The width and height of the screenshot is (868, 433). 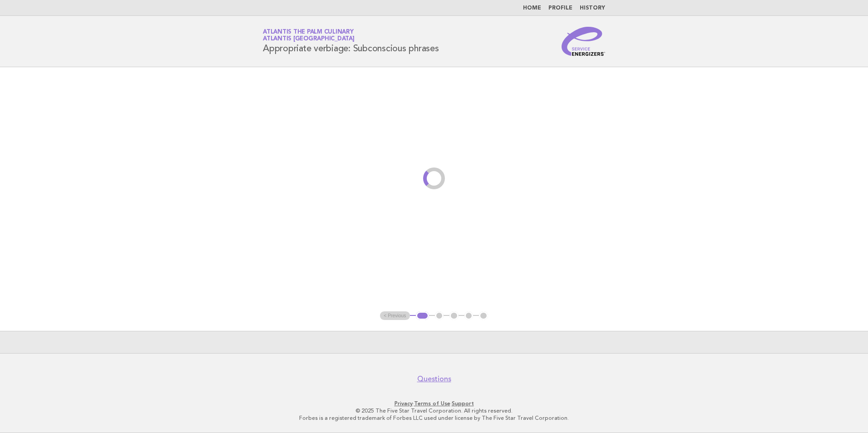 What do you see at coordinates (434, 411) in the screenshot?
I see `p: © 2025 The Five Star Travel Corporation. All rights reserved.` at bounding box center [434, 411].